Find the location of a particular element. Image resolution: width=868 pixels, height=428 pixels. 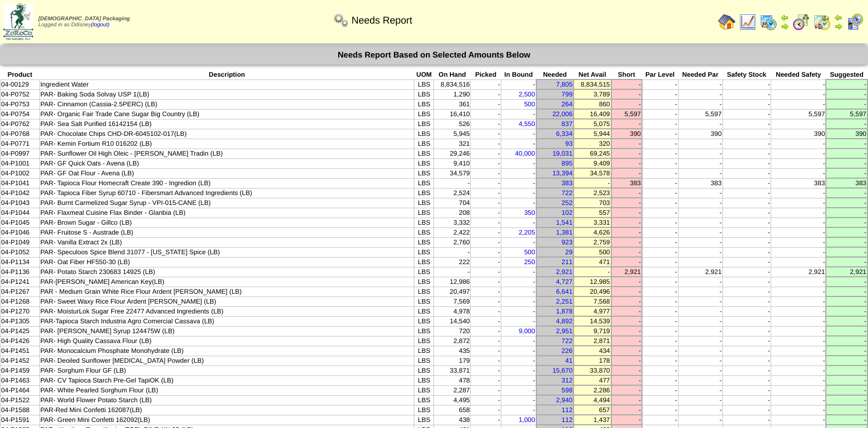

th: UOM is located at coordinates (424, 75).